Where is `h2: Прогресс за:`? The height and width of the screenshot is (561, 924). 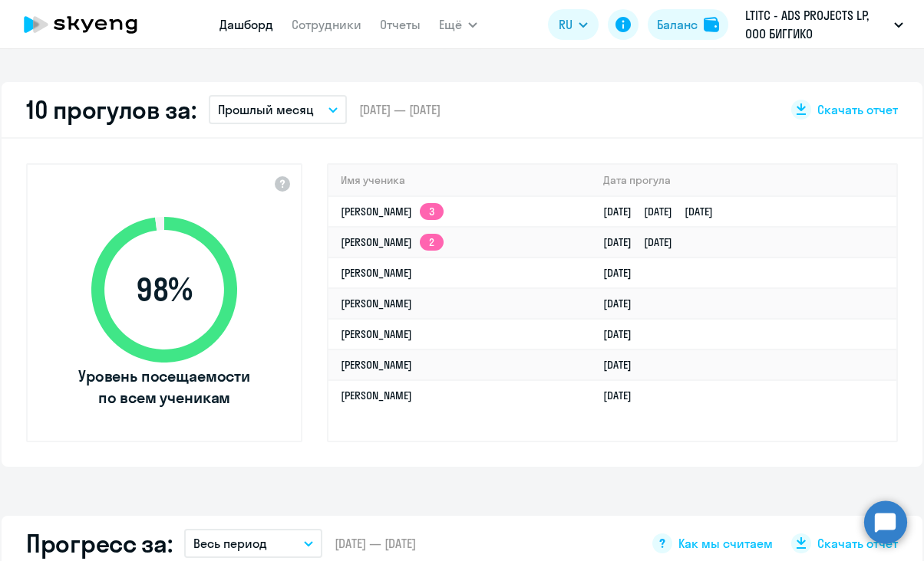
h2: Прогресс за: is located at coordinates (99, 543).